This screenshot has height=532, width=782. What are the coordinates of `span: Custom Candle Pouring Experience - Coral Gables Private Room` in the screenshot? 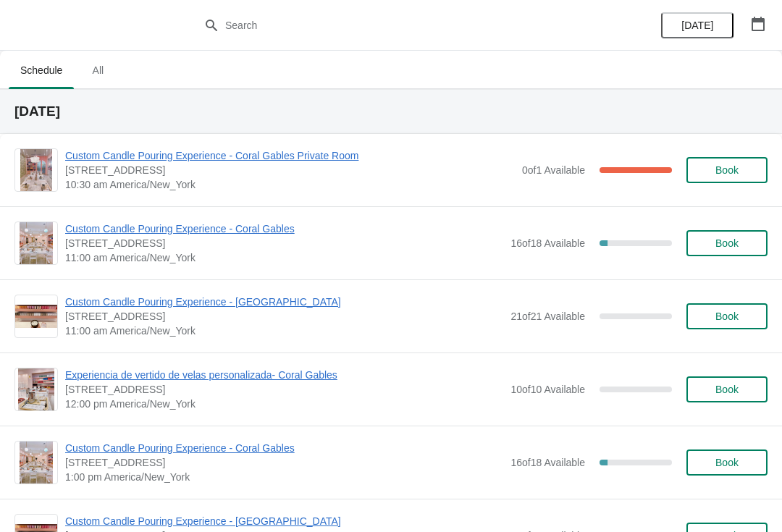 It's located at (290, 156).